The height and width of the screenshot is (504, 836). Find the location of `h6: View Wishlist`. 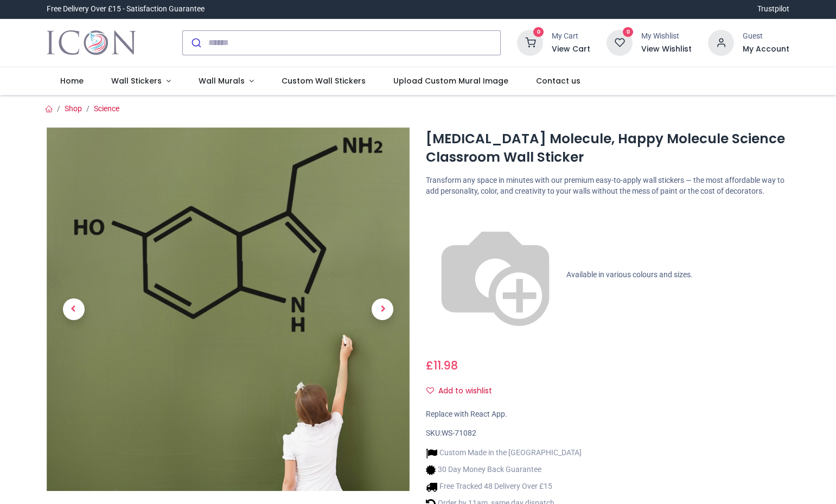

h6: View Wishlist is located at coordinates (666, 50).